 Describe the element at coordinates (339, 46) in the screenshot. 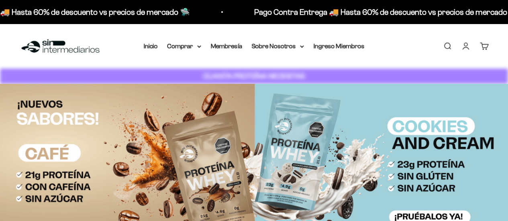

I see `a: Ingreso Miembros` at that location.